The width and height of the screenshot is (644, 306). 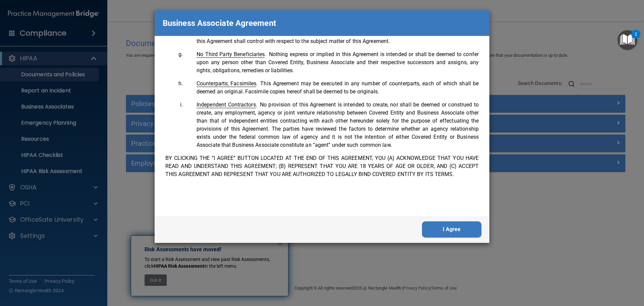 I want to click on span: Counterparts; Facsimiles, so click(x=226, y=84).